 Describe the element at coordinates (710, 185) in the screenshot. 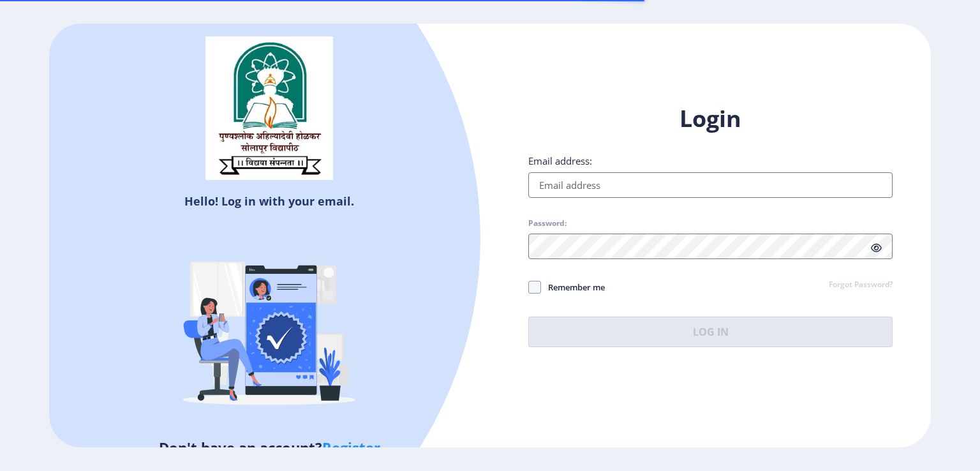

I see `input: Email address` at that location.